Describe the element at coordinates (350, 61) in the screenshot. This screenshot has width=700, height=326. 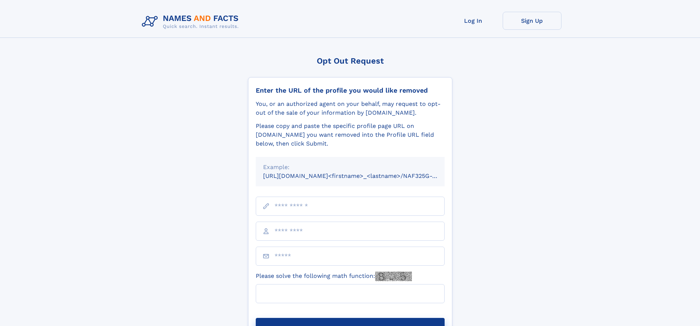
I see `div: Opt Out Request` at that location.